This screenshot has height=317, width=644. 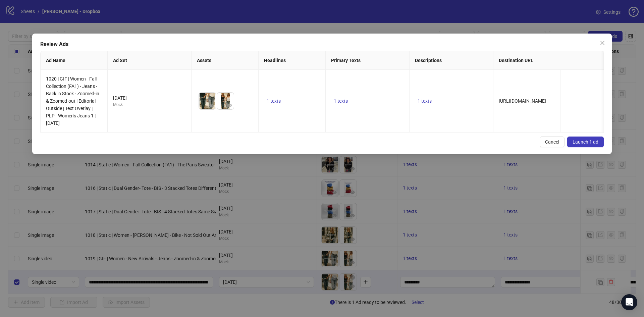 What do you see at coordinates (322, 44) in the screenshot?
I see `div: Review Ads` at bounding box center [322, 44].